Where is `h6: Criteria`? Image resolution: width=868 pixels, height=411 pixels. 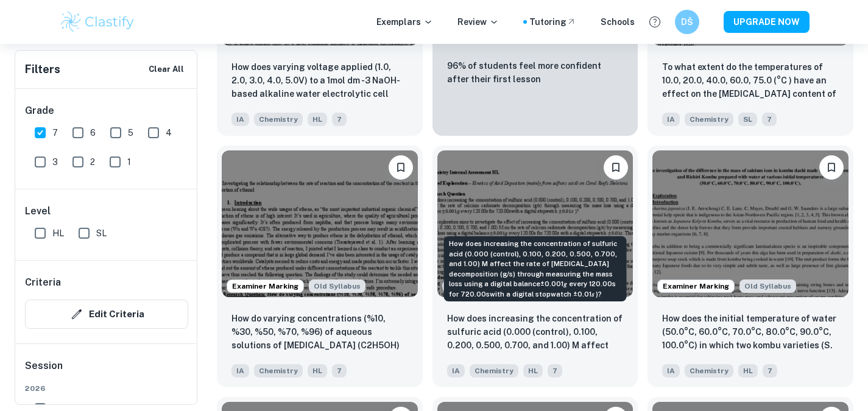
h6: Criteria is located at coordinates (43, 283).